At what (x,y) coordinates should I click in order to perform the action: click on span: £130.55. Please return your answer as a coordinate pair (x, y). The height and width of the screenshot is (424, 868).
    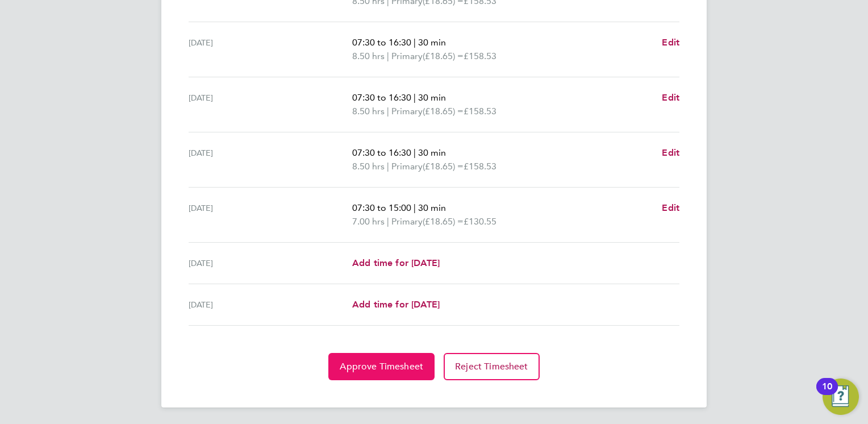
    Looking at the image, I should click on (480, 221).